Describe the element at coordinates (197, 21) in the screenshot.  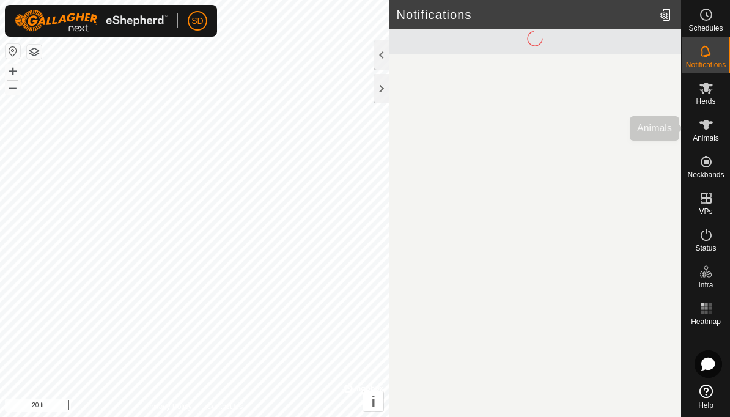
I see `span: SD` at that location.